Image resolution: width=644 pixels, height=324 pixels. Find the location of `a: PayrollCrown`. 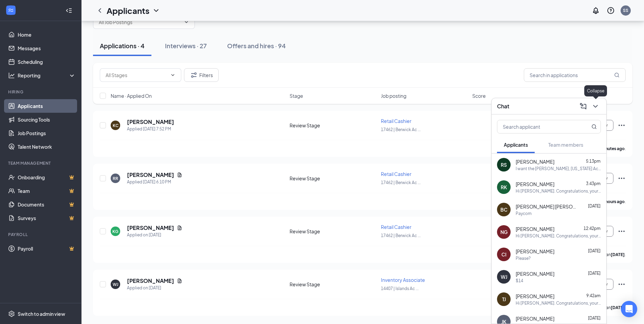

a: PayrollCrown is located at coordinates (47, 249).